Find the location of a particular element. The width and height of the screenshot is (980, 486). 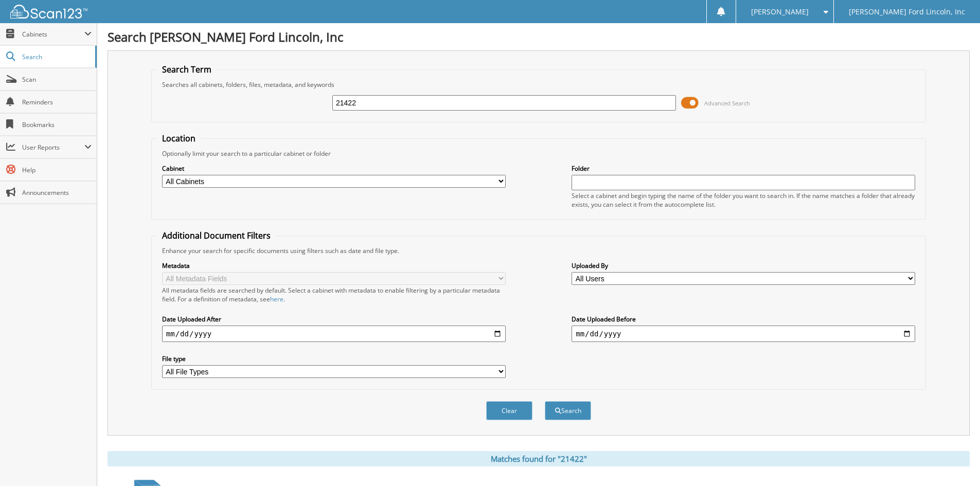

label: Folder is located at coordinates (743, 168).